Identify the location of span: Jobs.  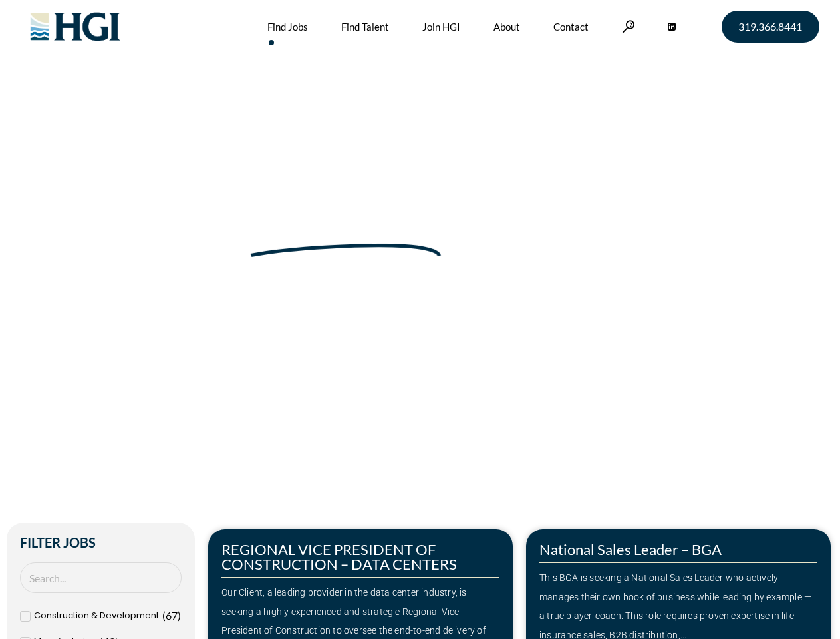
(91, 275).